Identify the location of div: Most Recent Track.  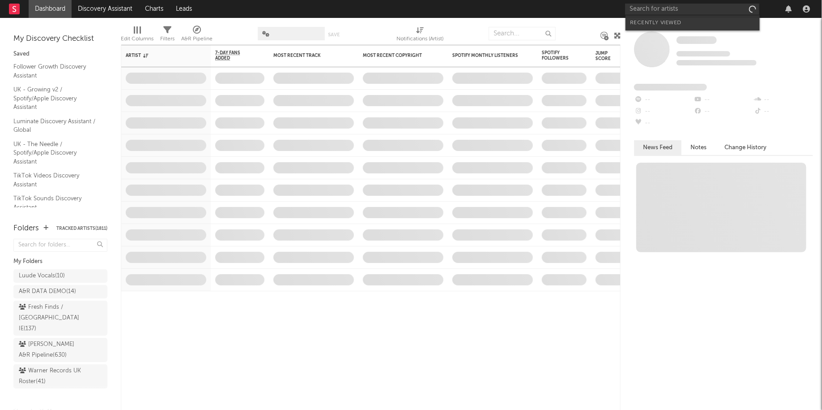
(307, 56).